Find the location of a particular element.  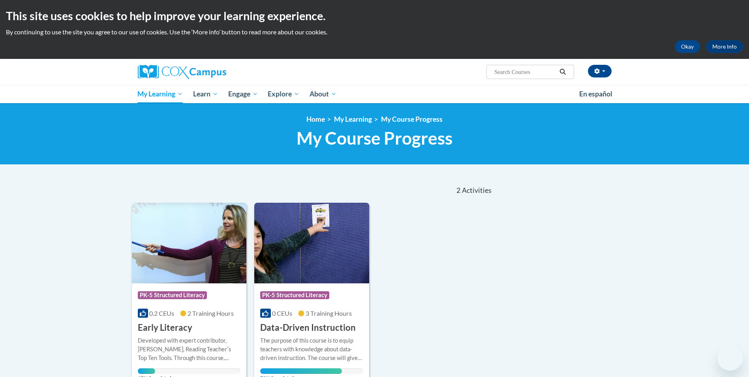

button: Okay is located at coordinates (688, 47).